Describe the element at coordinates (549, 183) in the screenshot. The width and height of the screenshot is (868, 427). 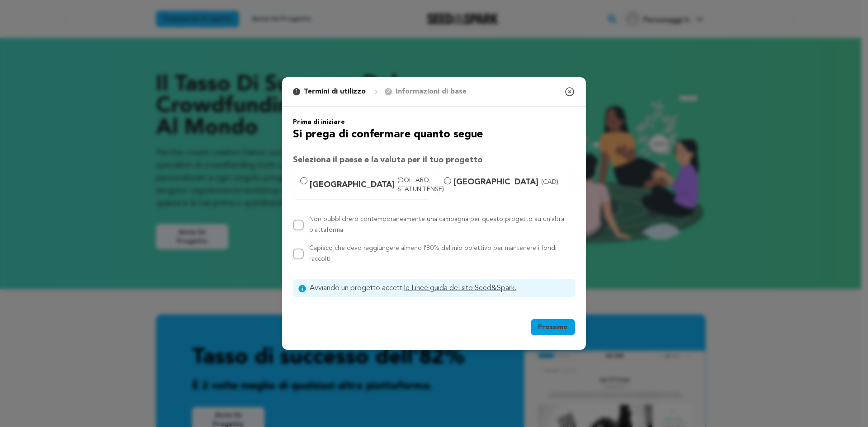
I see `font: (CAD)` at that location.